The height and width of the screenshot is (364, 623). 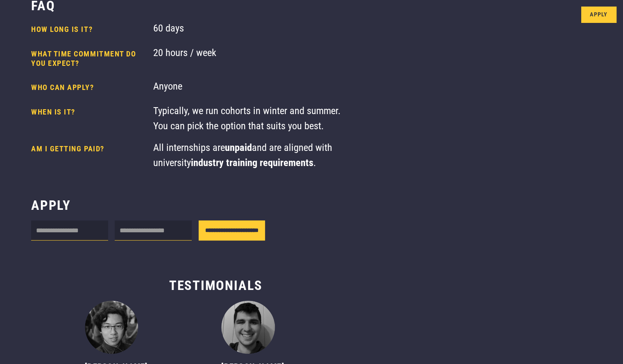 I want to click on div: Typically, we run cohorts in winter and summer. You can pick the option that suits you best., so click(x=249, y=119).